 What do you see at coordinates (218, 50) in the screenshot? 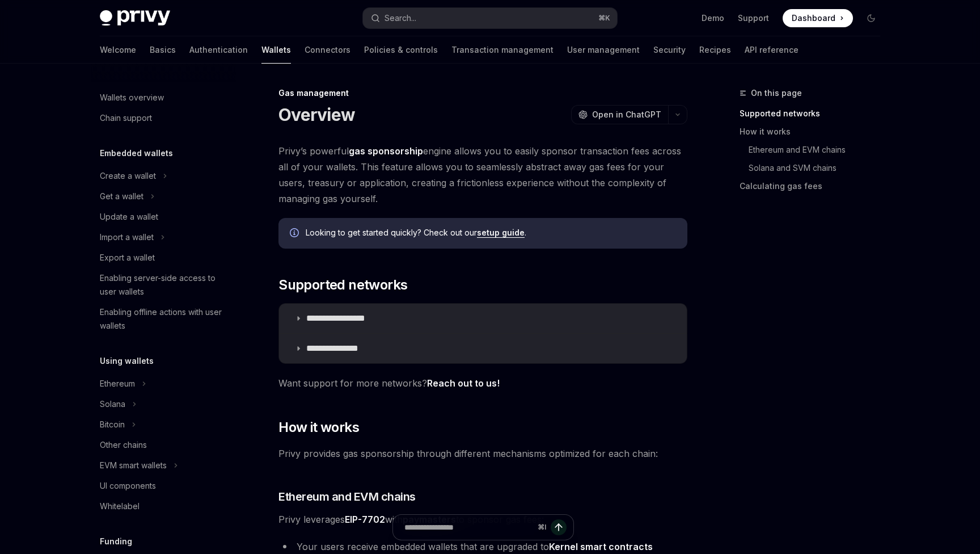
I see `a: Authentication` at bounding box center [218, 50].